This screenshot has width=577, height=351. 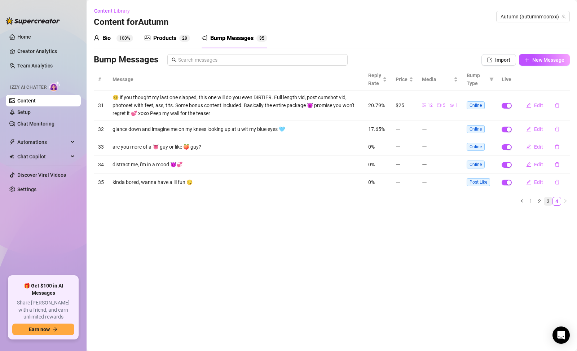 What do you see at coordinates (232, 38) in the screenshot?
I see `div: Bump Messages` at bounding box center [232, 38].